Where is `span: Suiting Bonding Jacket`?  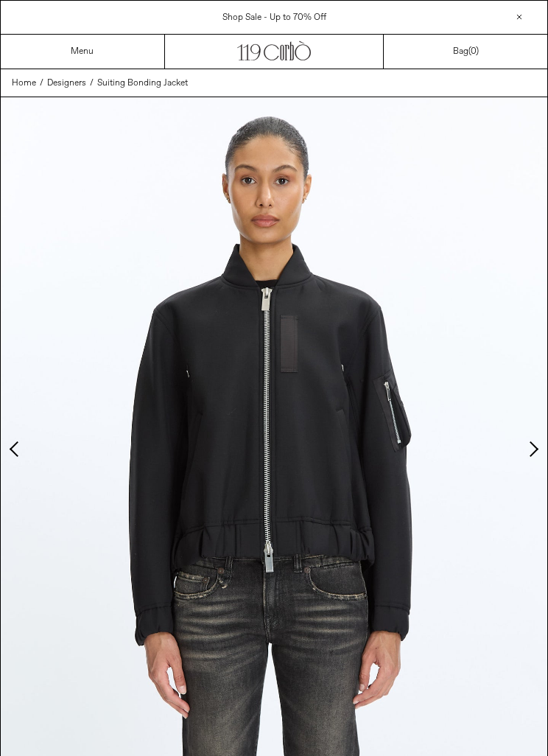
span: Suiting Bonding Jacket is located at coordinates (142, 84).